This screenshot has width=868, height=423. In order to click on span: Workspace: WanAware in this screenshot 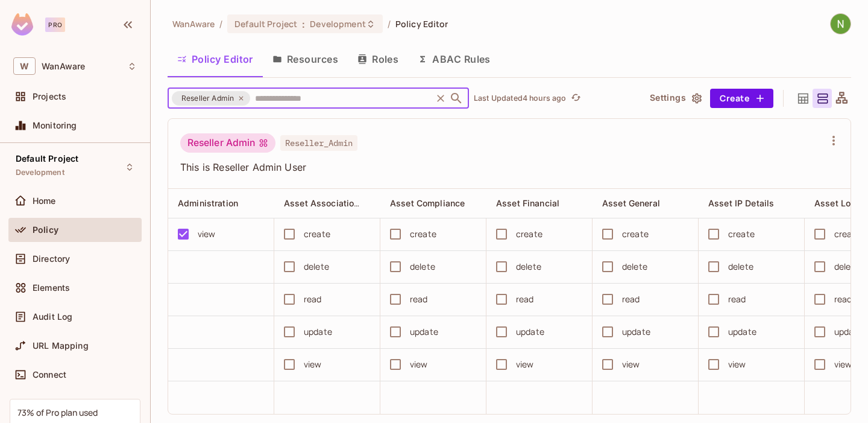, I will do `click(63, 66)`.